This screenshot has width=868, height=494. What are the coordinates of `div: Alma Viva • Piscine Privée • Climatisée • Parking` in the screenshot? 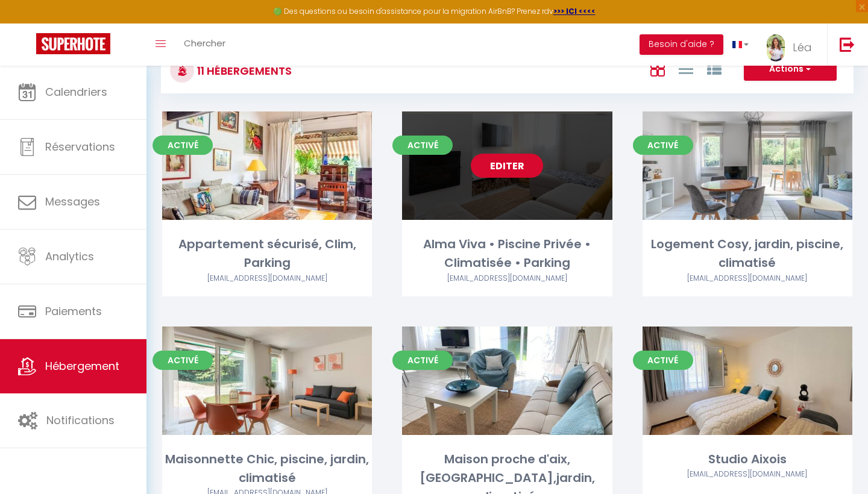 It's located at (507, 254).